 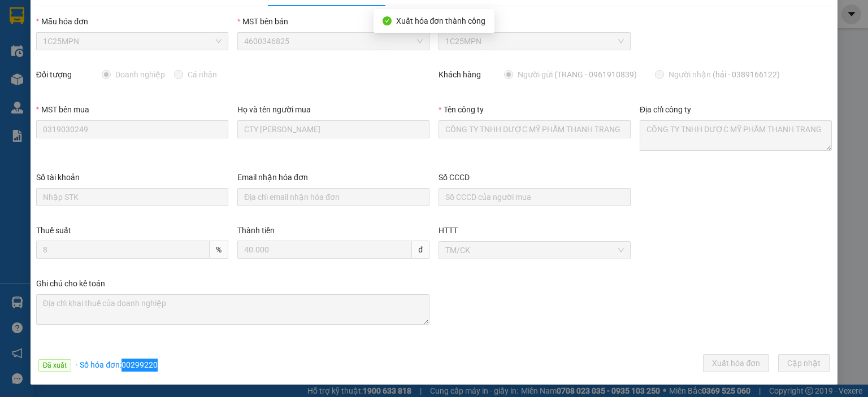 I want to click on span: · Số hóa đơn: 00299220, so click(x=116, y=365).